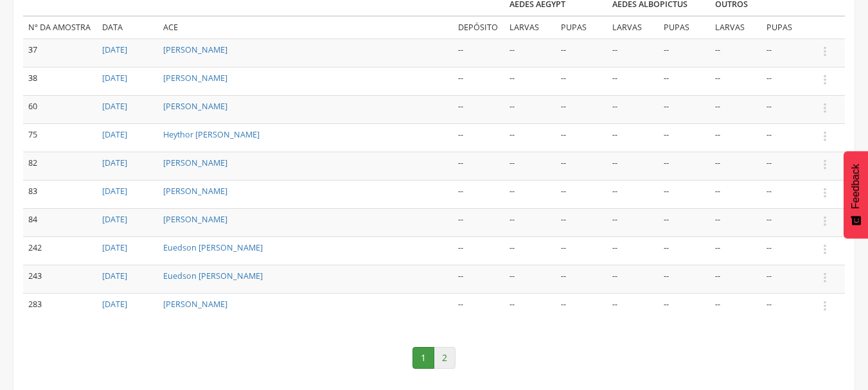 The height and width of the screenshot is (390, 868). I want to click on span: Feedback, so click(856, 186).